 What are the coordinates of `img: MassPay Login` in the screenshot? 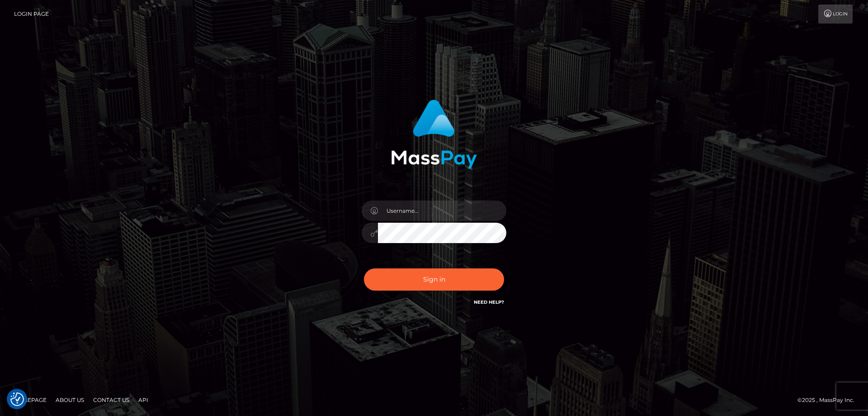 It's located at (434, 134).